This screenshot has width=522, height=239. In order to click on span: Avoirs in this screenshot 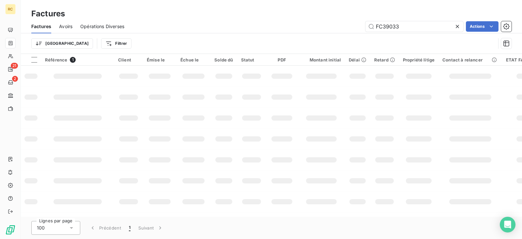, I will do `click(66, 26)`.